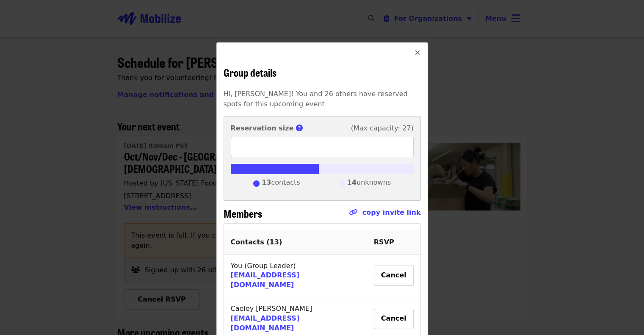 This screenshot has height=335, width=644. Describe the element at coordinates (417, 53) in the screenshot. I see `button: Close` at that location.